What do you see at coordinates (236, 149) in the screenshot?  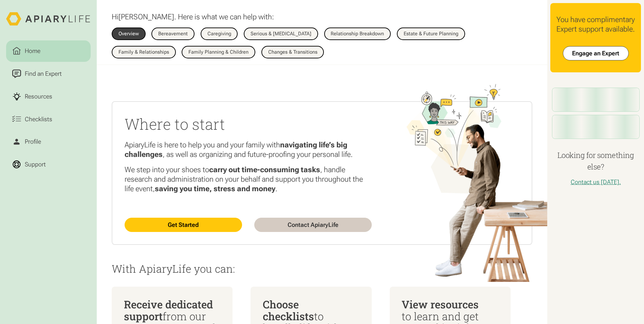 I see `strong: navigating life’s big challenges` at bounding box center [236, 149].